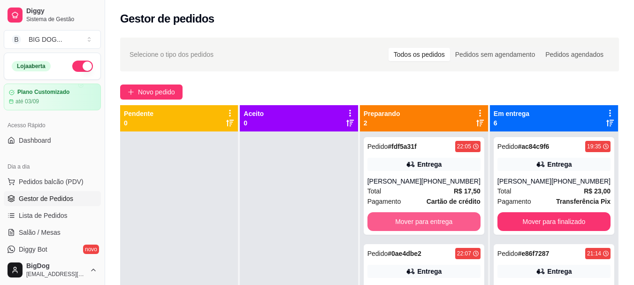  What do you see at coordinates (62, 11) in the screenshot?
I see `span: Diggy` at bounding box center [62, 11].